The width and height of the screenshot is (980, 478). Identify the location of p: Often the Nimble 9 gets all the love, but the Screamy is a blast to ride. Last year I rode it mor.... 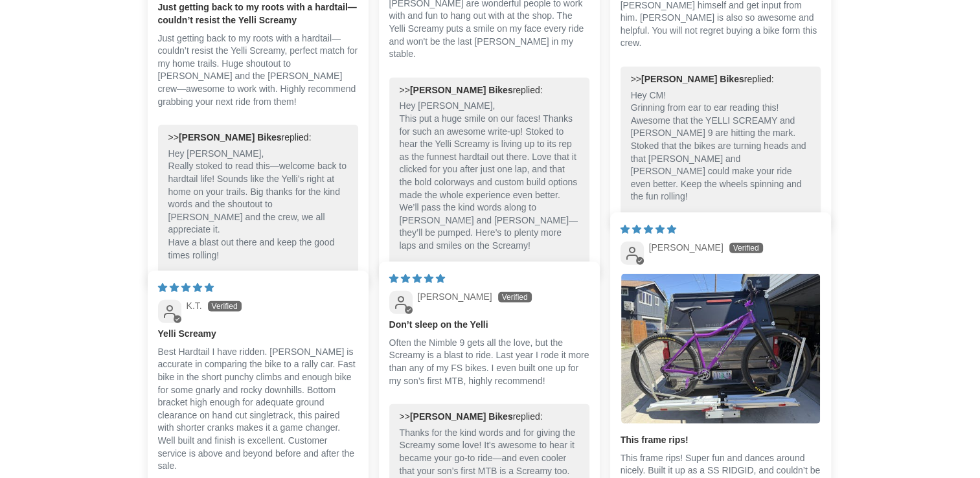
(489, 362).